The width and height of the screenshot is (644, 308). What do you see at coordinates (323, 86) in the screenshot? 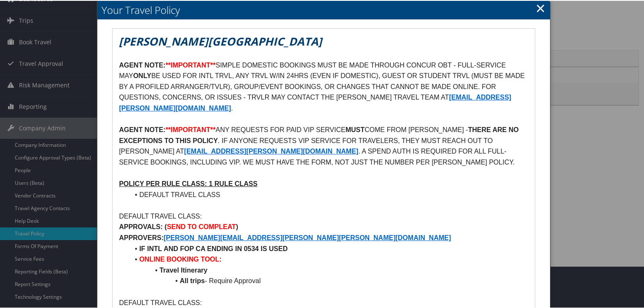
I see `p: SIMPLE DOMESTIC BOOKINGS MUST BE MADE THROUGH CONCUR OBT - FULL-SERVICE MAY BE USED FOR INTL TRVL...` at bounding box center [323, 86].